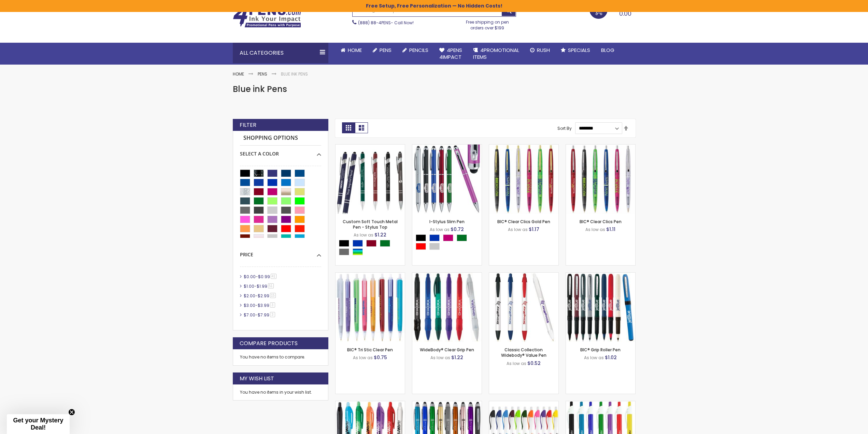  Describe the element at coordinates (257, 378) in the screenshot. I see `strong: My Wish List` at that location.